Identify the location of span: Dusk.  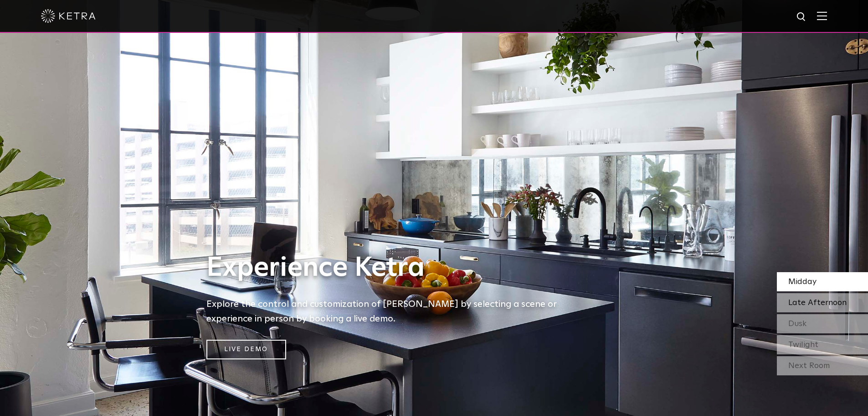
(797, 323).